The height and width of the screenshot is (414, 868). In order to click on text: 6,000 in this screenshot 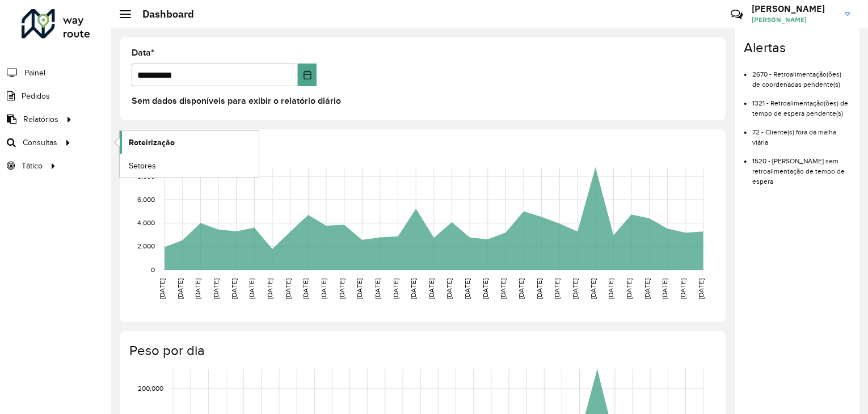, I will do `click(146, 199)`.